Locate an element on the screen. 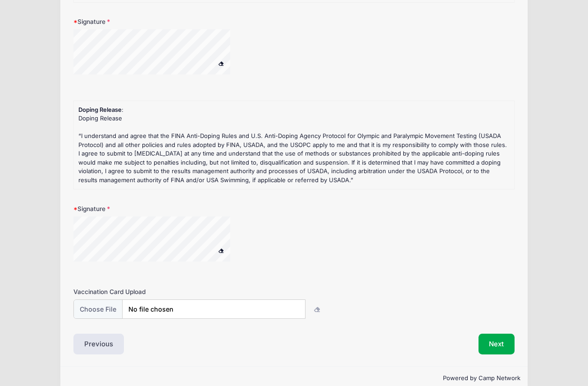 The width and height of the screenshot is (588, 386). button: Next is located at coordinates (497, 344).